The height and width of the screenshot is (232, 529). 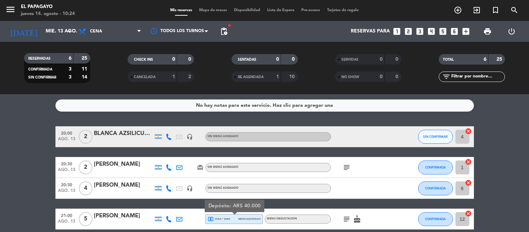 I want to click on span: mercadopago, so click(x=249, y=219).